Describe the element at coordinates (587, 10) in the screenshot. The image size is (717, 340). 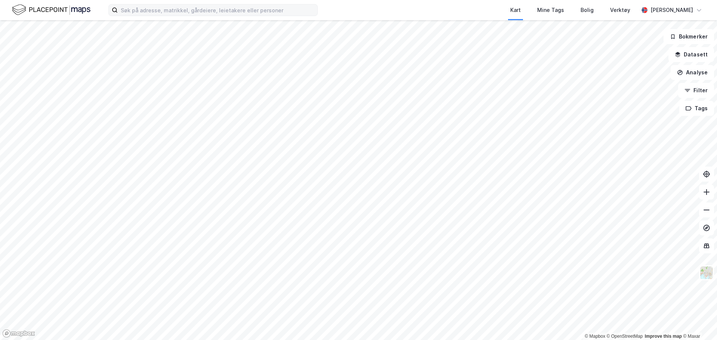
I see `div: Bolig` at that location.